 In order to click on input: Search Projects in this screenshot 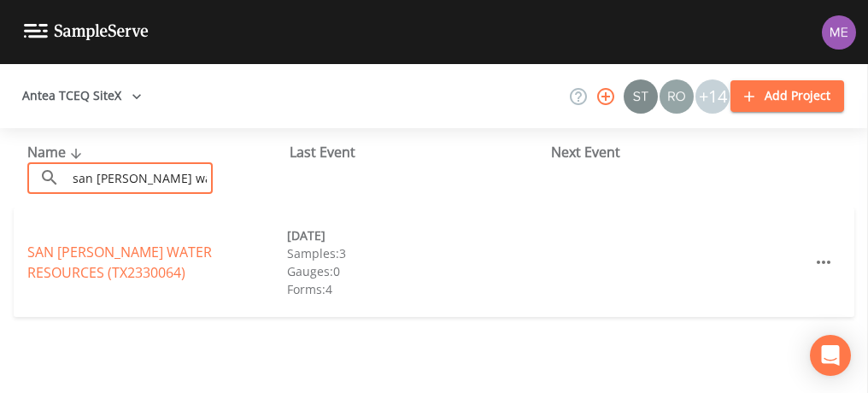, I will do `click(139, 178)`.